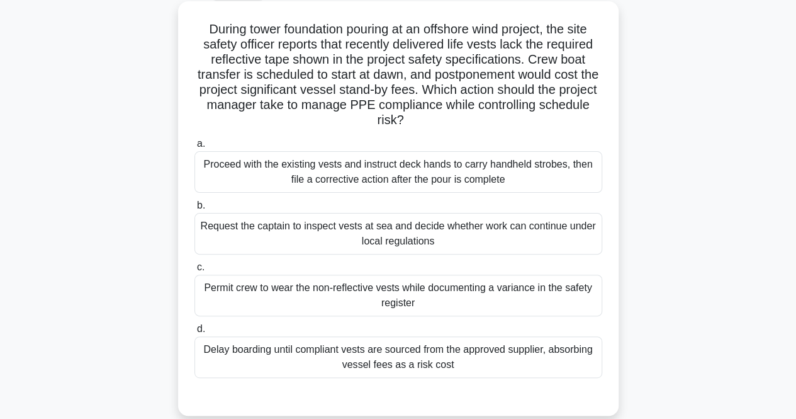 The image size is (796, 419). What do you see at coordinates (399, 295) in the screenshot?
I see `div: Permit crew to wear the non-reflective vests while documenting a variance in the safety register` at bounding box center [399, 295].